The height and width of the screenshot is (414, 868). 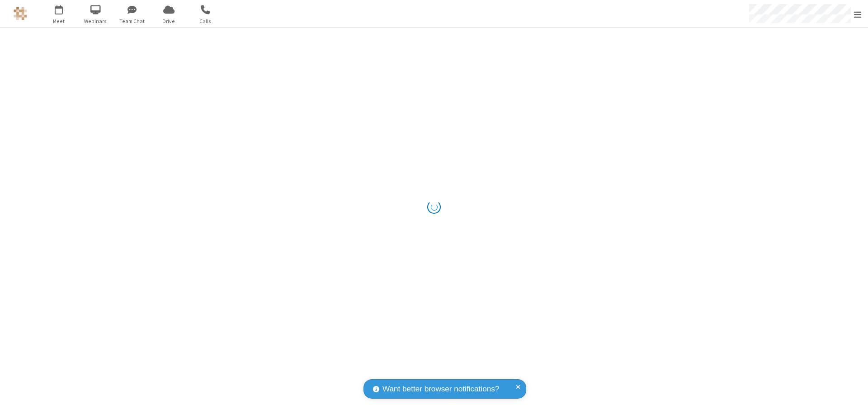 What do you see at coordinates (169, 21) in the screenshot?
I see `span: Drive` at bounding box center [169, 21].